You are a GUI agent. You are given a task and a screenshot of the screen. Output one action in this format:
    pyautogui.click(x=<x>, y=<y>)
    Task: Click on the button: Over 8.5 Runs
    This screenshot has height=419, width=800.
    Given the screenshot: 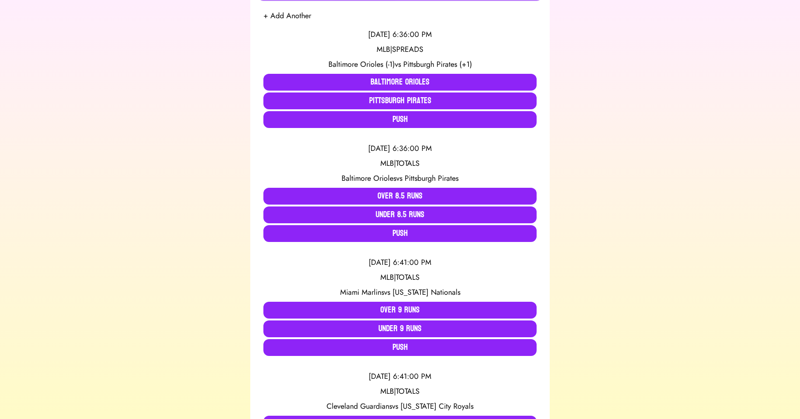 What is the action you would take?
    pyautogui.click(x=400, y=196)
    